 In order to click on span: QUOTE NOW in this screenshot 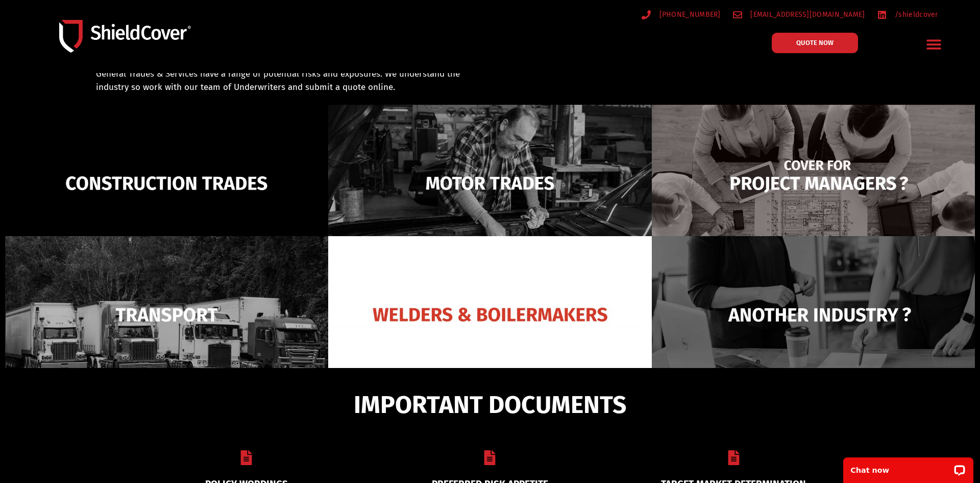, I will do `click(814, 42)`.